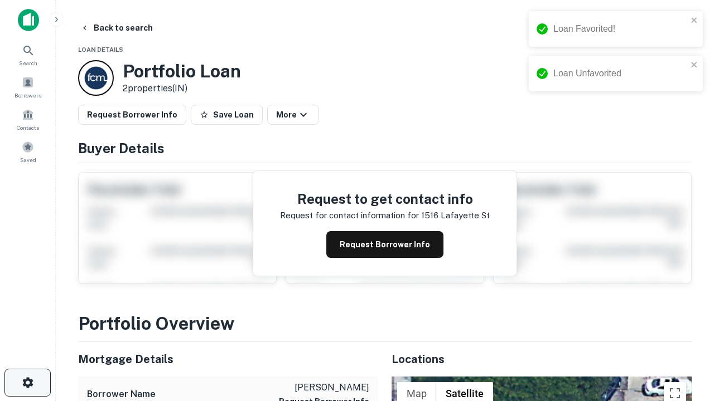  I want to click on p: 2 properties (IN), so click(182, 89).